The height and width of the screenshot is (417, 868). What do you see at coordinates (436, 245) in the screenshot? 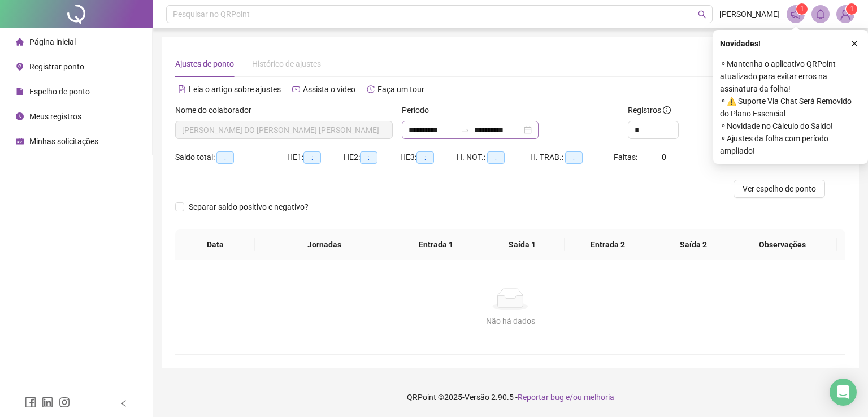
I see `th: Entrada 1` at bounding box center [436, 245].